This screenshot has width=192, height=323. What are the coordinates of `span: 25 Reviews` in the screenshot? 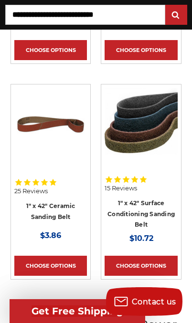 It's located at (31, 191).